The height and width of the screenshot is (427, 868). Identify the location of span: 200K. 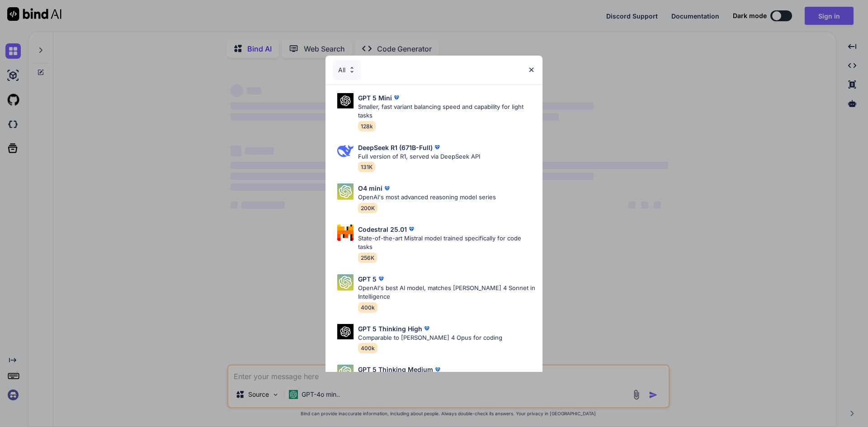
(367, 208).